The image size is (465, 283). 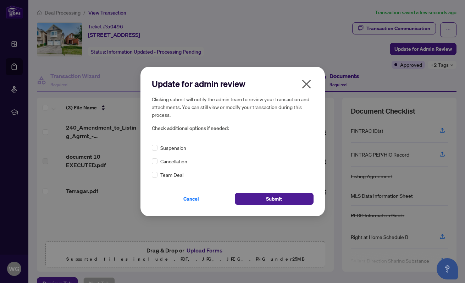 I want to click on span: Cancel, so click(x=191, y=199).